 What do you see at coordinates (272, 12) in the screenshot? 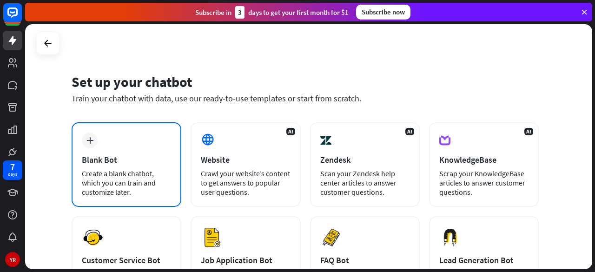
I see `div: Subscribe in days to get your first month for $1` at bounding box center [272, 12].